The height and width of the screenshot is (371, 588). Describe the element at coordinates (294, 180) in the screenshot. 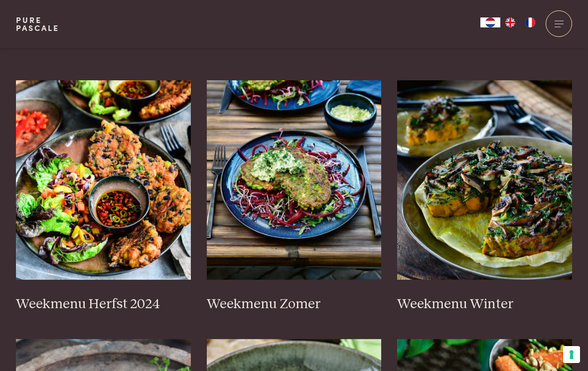

I see `img: Weekmenu Zomer` at that location.